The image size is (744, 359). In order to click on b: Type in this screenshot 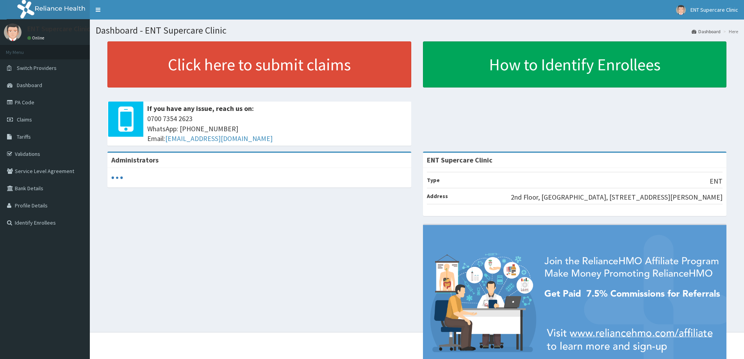, I will do `click(433, 180)`.